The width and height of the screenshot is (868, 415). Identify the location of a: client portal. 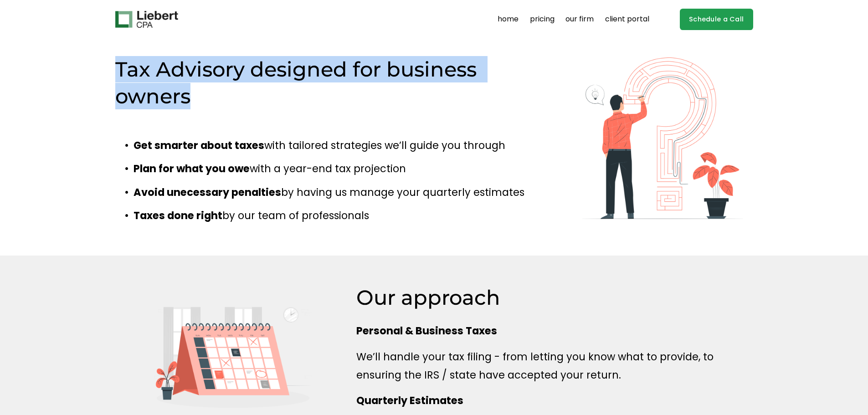
(627, 19).